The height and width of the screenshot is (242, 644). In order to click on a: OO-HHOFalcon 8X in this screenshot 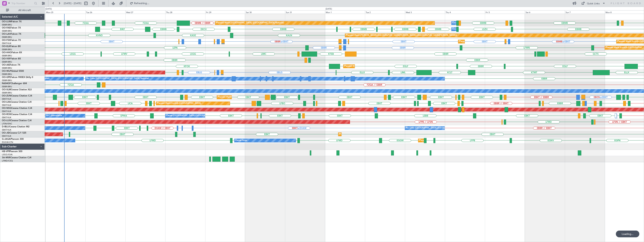, I will do `click(12, 53)`.